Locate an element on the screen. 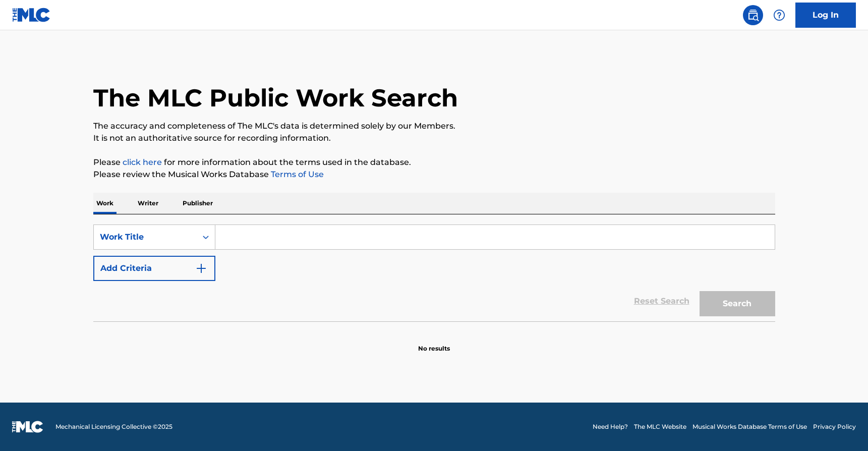 The image size is (868, 451). a: Privacy Policy is located at coordinates (834, 427).